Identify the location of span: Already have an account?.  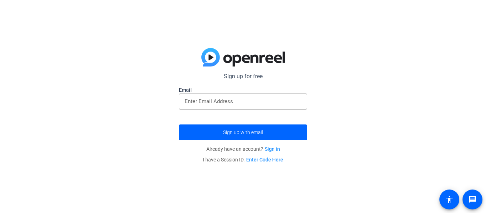
(243, 149).